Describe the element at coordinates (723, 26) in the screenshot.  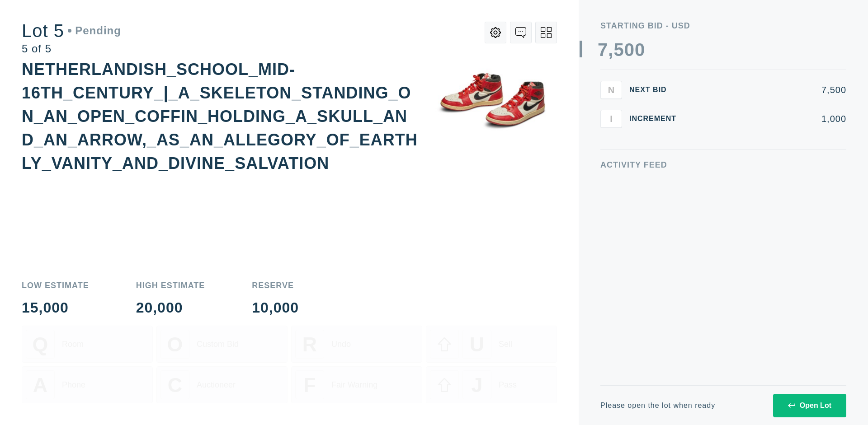
I see `div: Starting Bid - USD` at that location.